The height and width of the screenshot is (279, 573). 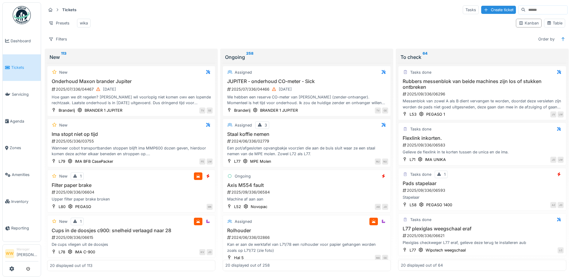 What do you see at coordinates (237, 206) in the screenshot?
I see `div: L52` at bounding box center [237, 206].